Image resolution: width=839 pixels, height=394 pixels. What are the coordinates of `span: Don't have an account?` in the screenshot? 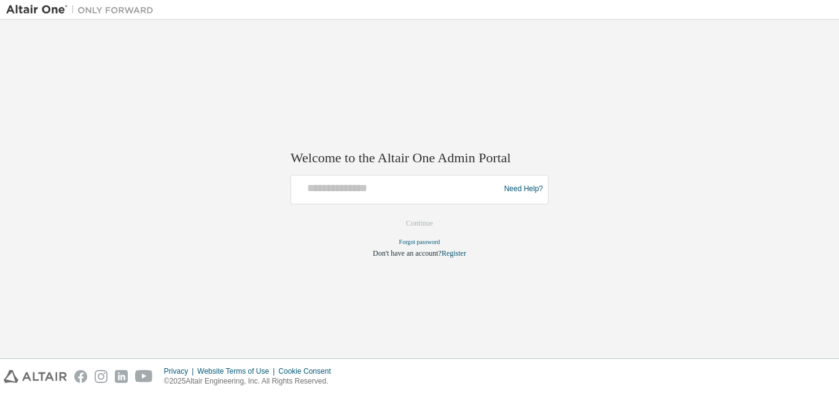 It's located at (407, 253).